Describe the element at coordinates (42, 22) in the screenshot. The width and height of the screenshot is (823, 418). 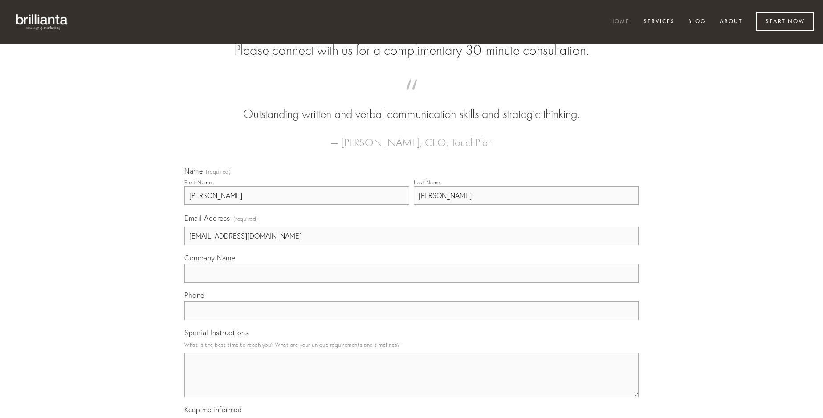
I see `img: brillianta - research, strategy, marketing` at that location.